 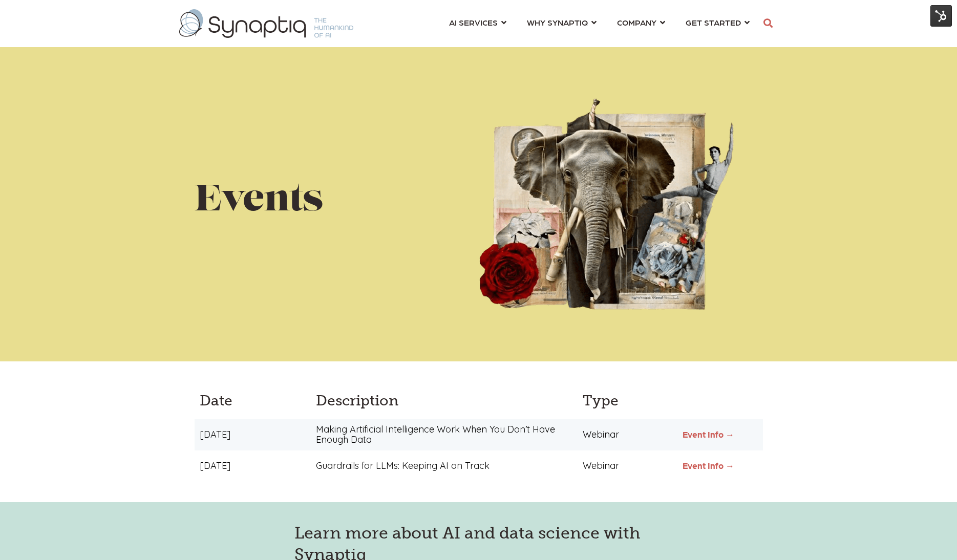 What do you see at coordinates (442, 435) in the screenshot?
I see `div: Making Artificial Intelligence Work When You Don’t Have Enough Data` at bounding box center [442, 435].